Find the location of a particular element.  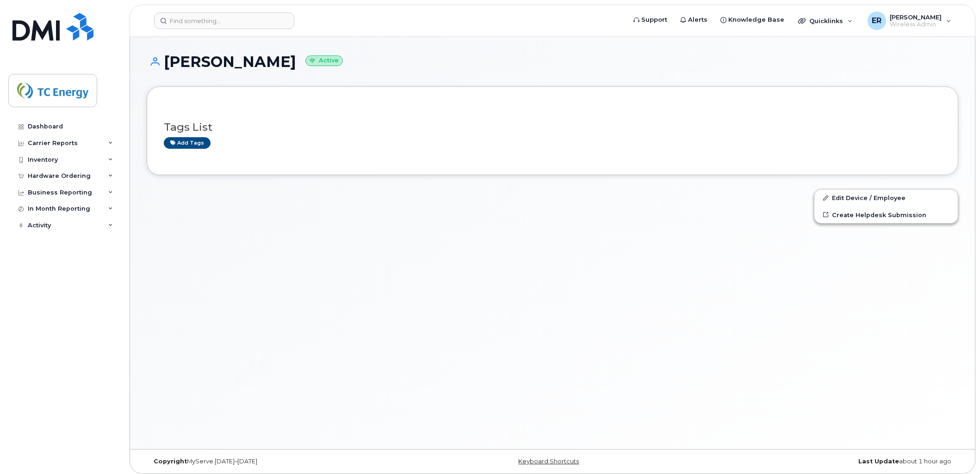

h3: Tags List is located at coordinates (553, 127).